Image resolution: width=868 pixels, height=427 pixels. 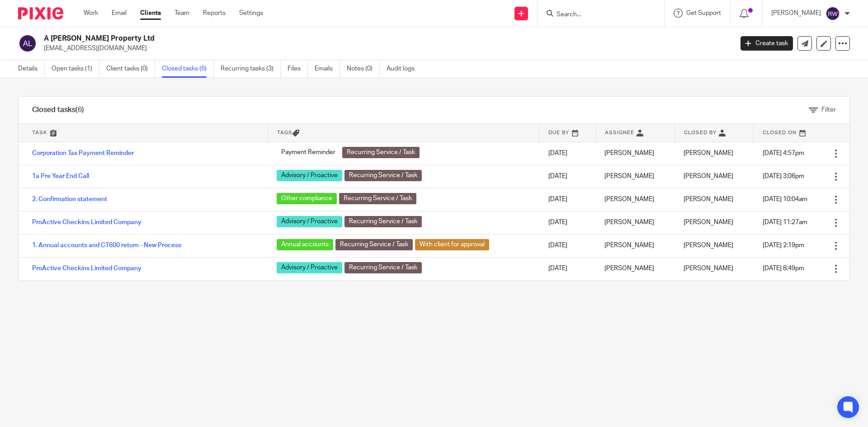 I want to click on input: Search, so click(x=596, y=15).